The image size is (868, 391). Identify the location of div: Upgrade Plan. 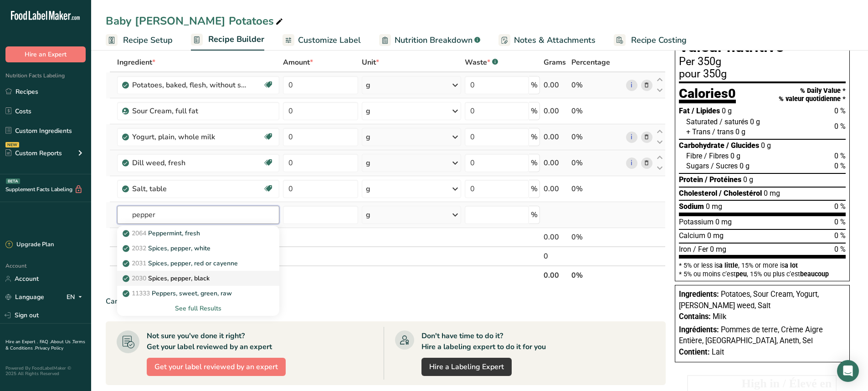
(29, 245).